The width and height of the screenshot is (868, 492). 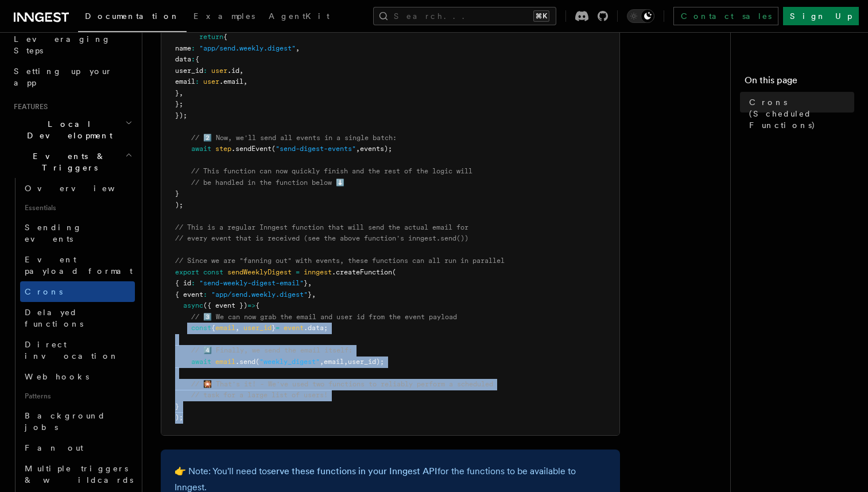 I want to click on a: Fan out, so click(x=77, y=448).